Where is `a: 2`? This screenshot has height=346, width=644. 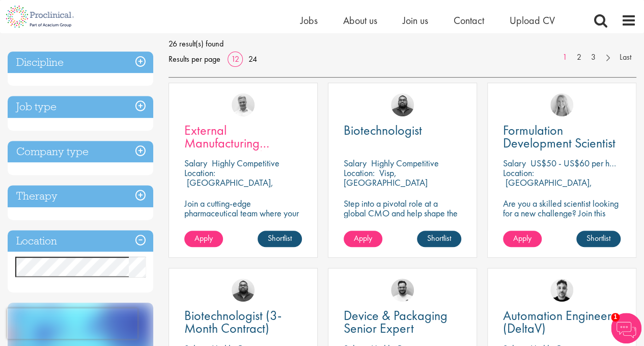 a: 2 is located at coordinates (579, 57).